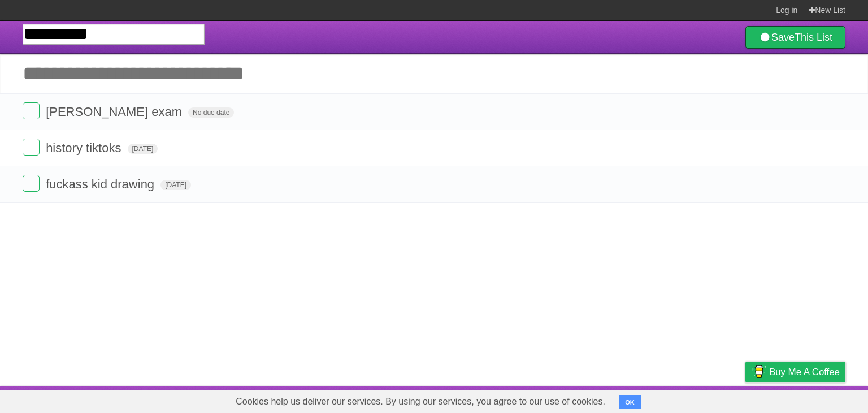  I want to click on a: Developers, so click(655, 399).